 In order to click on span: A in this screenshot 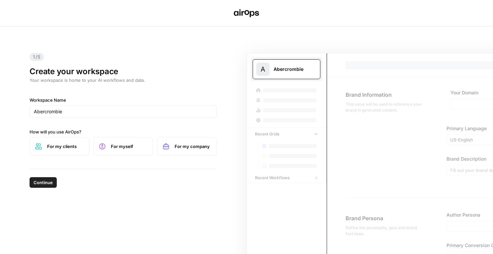, I will do `click(263, 69)`.